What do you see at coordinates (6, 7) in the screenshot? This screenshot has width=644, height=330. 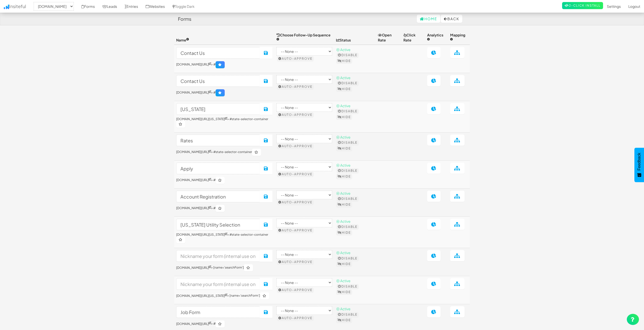 I see `img: icon.png` at bounding box center [6, 7].